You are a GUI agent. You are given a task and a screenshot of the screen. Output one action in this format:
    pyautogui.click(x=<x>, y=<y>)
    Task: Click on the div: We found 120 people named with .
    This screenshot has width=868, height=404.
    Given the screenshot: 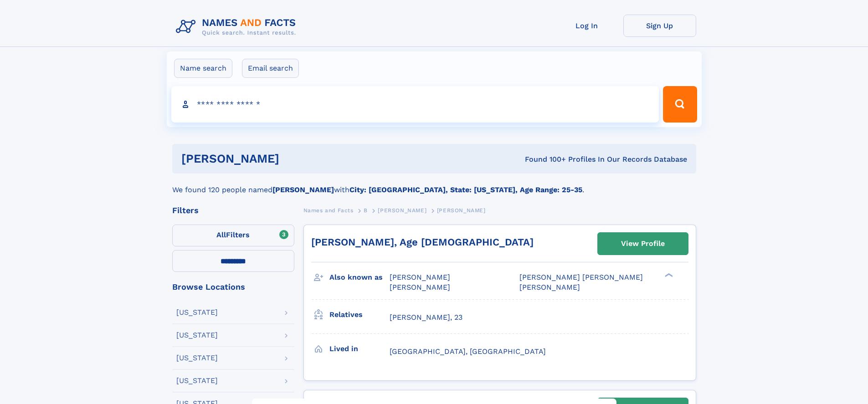 What is the action you would take?
    pyautogui.click(x=434, y=184)
    